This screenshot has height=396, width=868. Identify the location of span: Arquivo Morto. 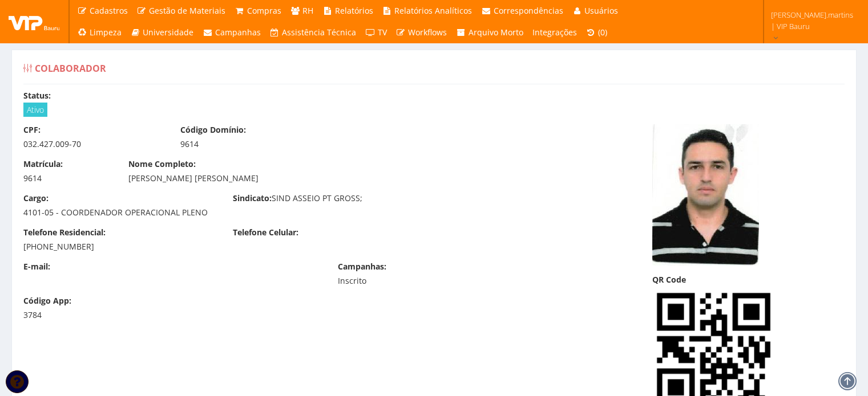
(496, 32).